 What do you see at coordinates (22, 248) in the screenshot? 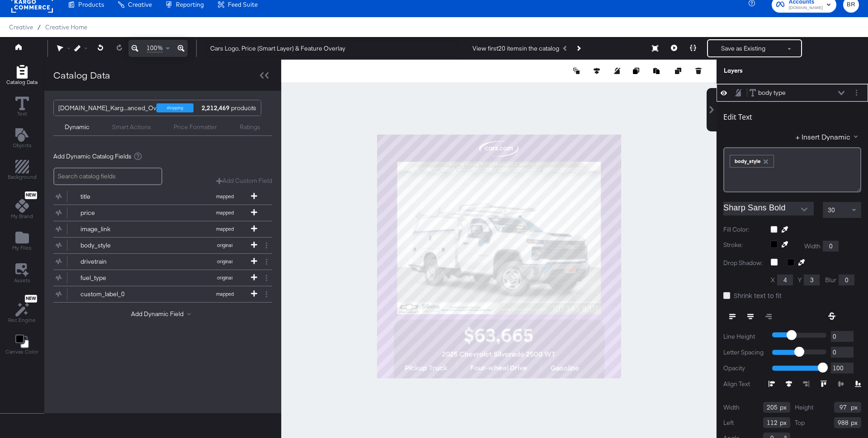
I see `span: My Files` at bounding box center [22, 248].